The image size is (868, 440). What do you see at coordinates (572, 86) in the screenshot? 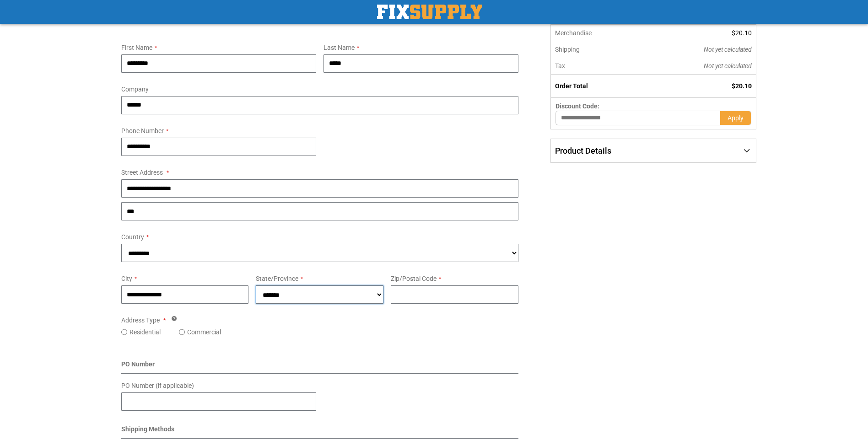
I see `strong: Order Total` at bounding box center [572, 86].